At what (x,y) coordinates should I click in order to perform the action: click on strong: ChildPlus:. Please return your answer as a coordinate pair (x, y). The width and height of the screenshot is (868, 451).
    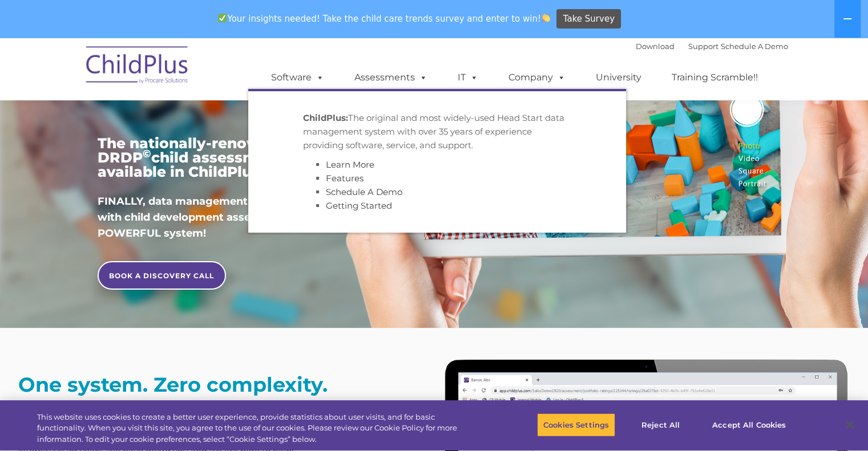
    Looking at the image, I should click on (325, 118).